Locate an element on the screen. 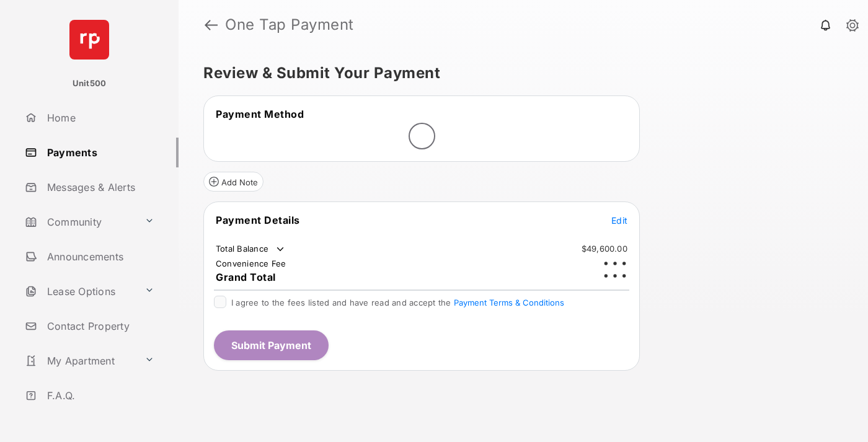 The image size is (868, 442). td: Total Balance is located at coordinates (251, 249).